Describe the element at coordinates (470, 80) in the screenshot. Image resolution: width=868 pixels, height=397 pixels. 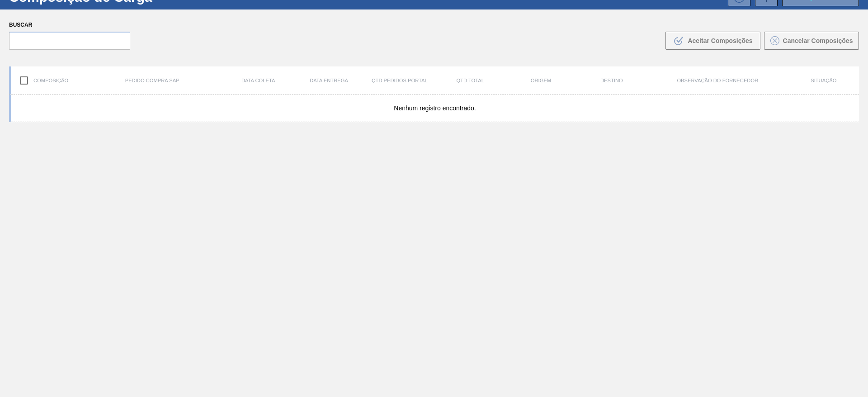
I see `div: Qtd Total` at that location.